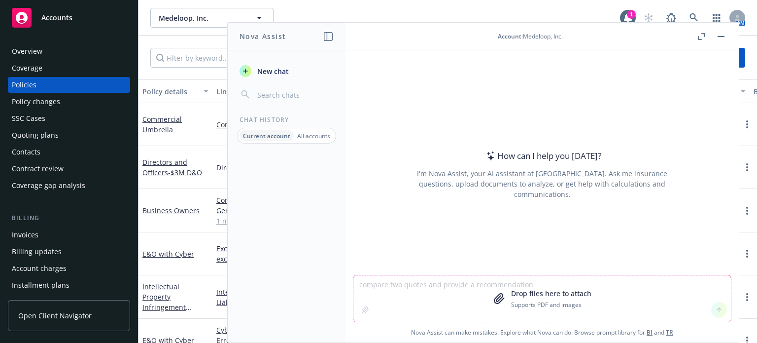 The width and height of the screenshot is (757, 343). I want to click on input: Filter by keyword..., so click(236, 58).